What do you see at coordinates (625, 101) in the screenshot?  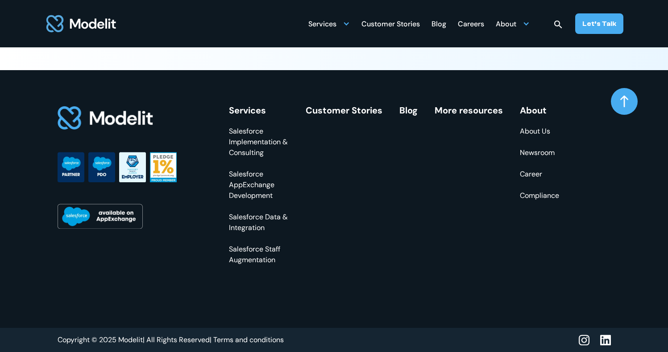 I see `img: arrow up` at bounding box center [625, 101].